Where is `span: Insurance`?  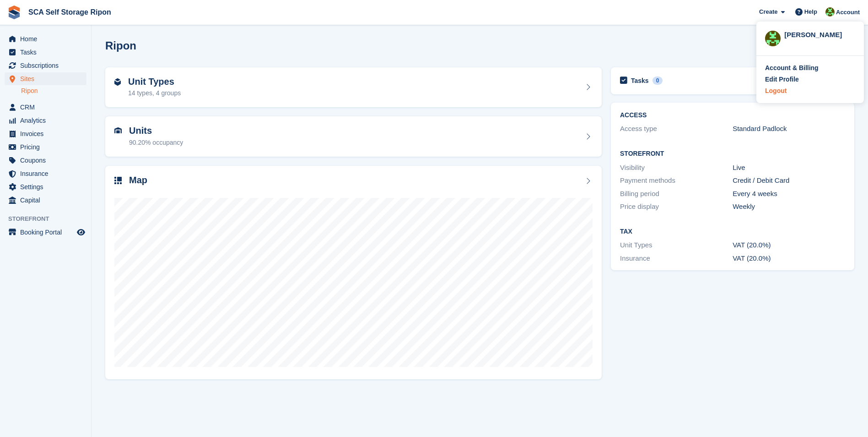 span: Insurance is located at coordinates (48, 174).